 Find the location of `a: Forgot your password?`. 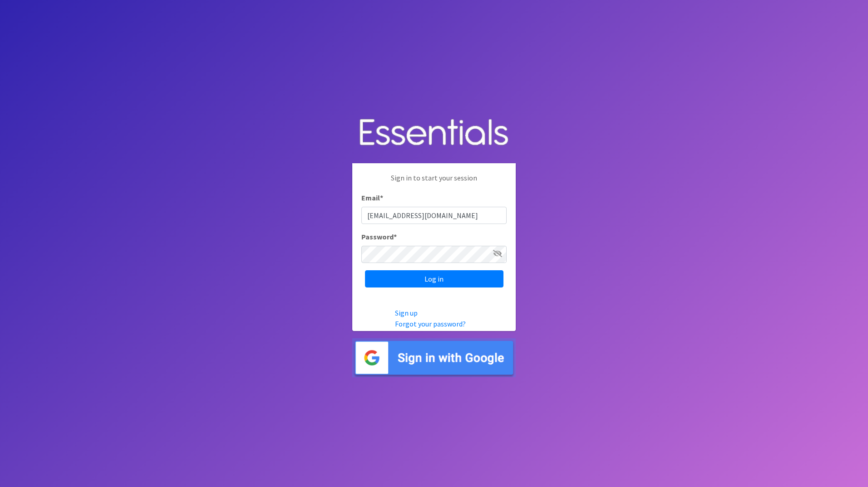

a: Forgot your password? is located at coordinates (430, 324).